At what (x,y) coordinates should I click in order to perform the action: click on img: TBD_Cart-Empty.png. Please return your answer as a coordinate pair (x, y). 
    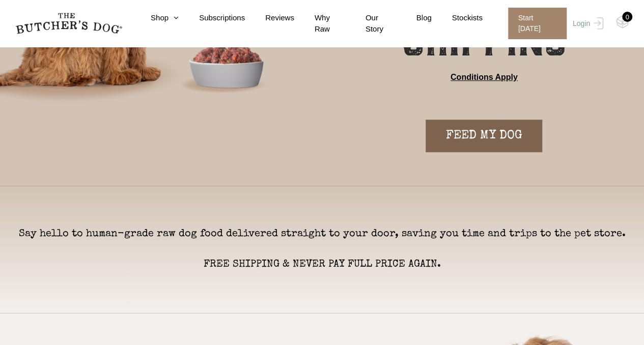
    Looking at the image, I should click on (622, 22).